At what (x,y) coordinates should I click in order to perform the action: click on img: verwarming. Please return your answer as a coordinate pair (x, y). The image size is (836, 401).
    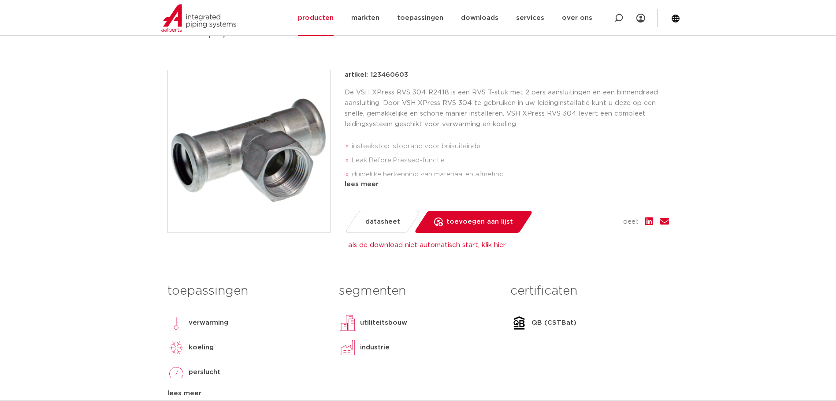
    Looking at the image, I should click on (176, 323).